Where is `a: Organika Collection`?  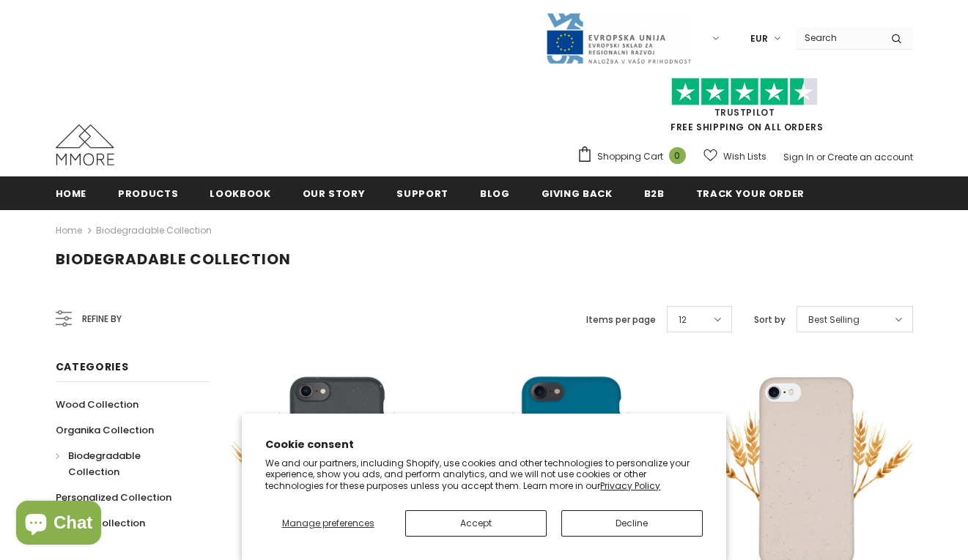 a: Organika Collection is located at coordinates (105, 430).